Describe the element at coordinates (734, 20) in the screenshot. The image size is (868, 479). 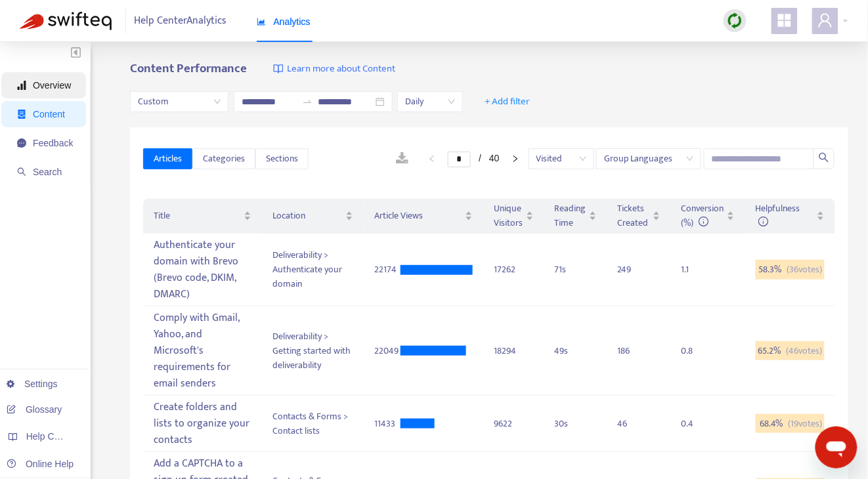
I see `img: sync.dc5367851b00ba804db3.png` at that location.